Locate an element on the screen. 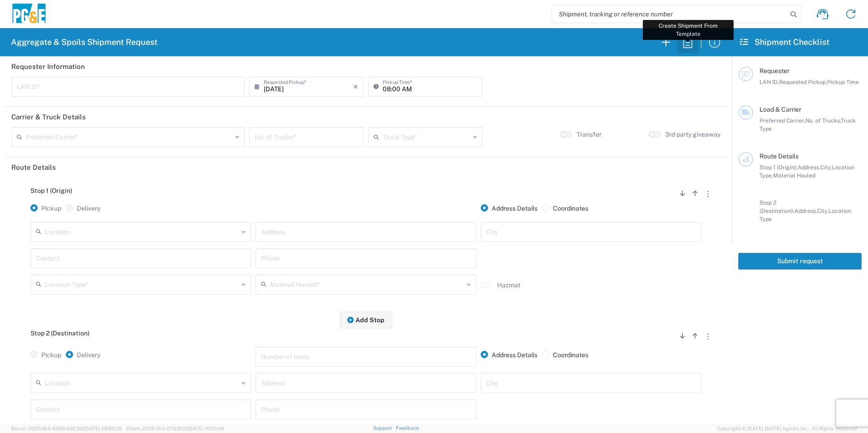  span: Stop 2 (Destination) is located at coordinates (60, 333).